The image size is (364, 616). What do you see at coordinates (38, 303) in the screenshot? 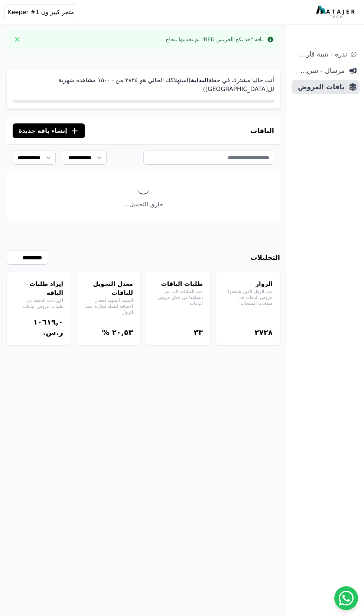
I see `p: الإيرادات الناتجة عن طلبات عروض الباقات` at bounding box center [38, 303].